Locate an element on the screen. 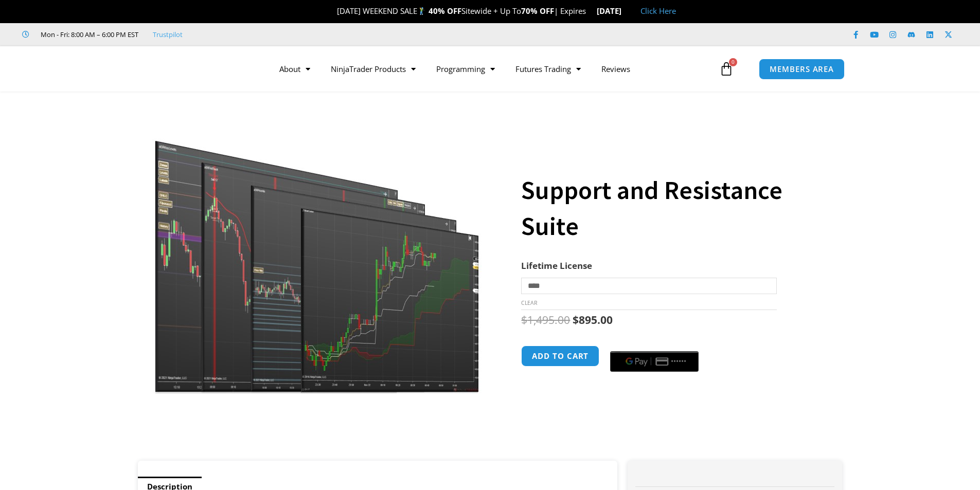 The height and width of the screenshot is (490, 980). strong: 70% OFF is located at coordinates (537, 11).